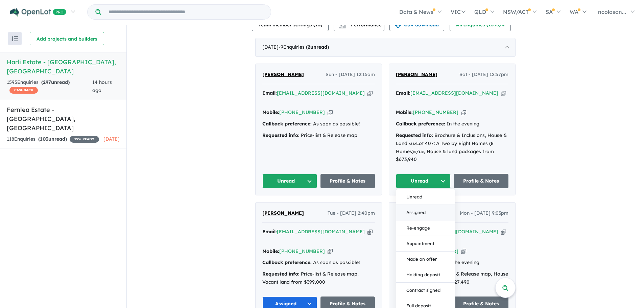 The width and height of the screenshot is (644, 308). What do you see at coordinates (319, 278) in the screenshot?
I see `div: Price-list & Release map, Vacant land from $399,000` at bounding box center [319, 278].